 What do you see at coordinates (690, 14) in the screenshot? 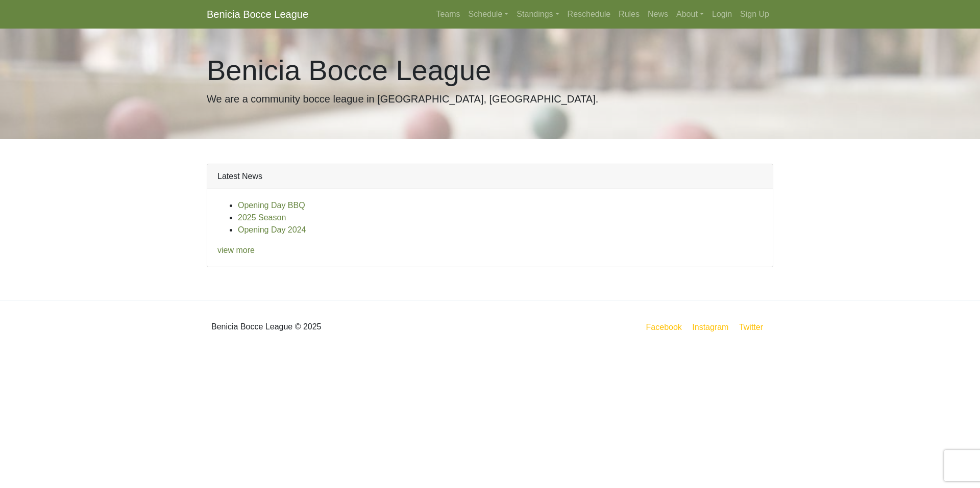
I see `a: About` at bounding box center [690, 14].